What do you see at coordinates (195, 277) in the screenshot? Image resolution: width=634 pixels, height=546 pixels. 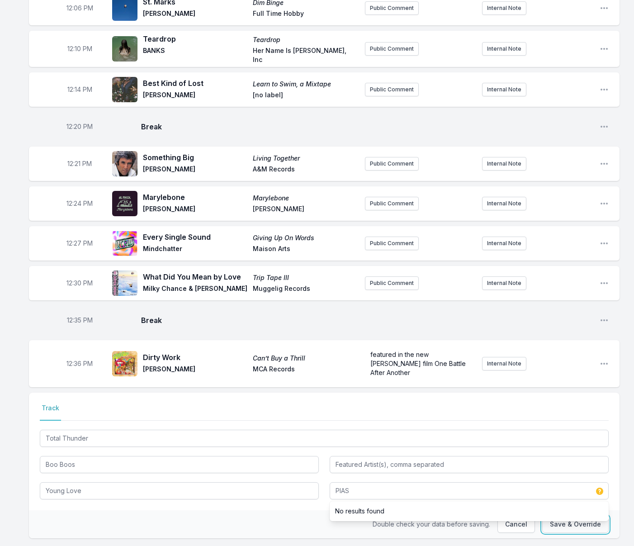 I see `span: What Did You Mean by Love` at bounding box center [195, 277].